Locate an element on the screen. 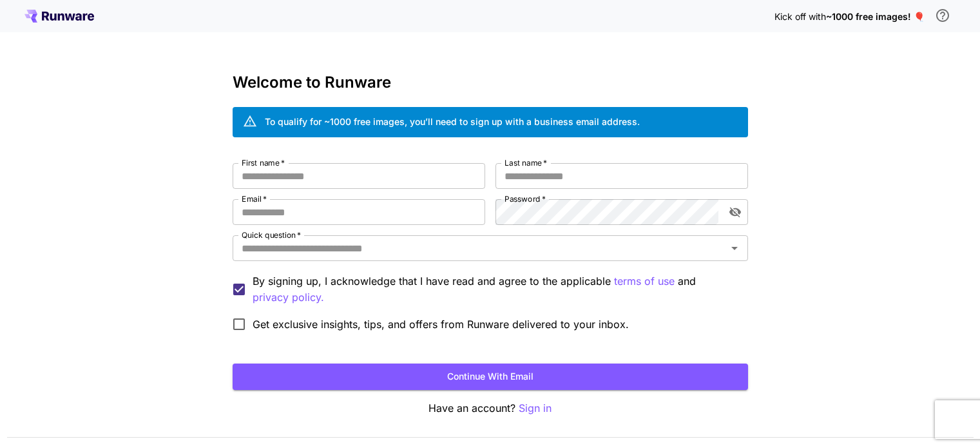 Image resolution: width=980 pixels, height=448 pixels. button: Continue with email is located at coordinates (490, 376).